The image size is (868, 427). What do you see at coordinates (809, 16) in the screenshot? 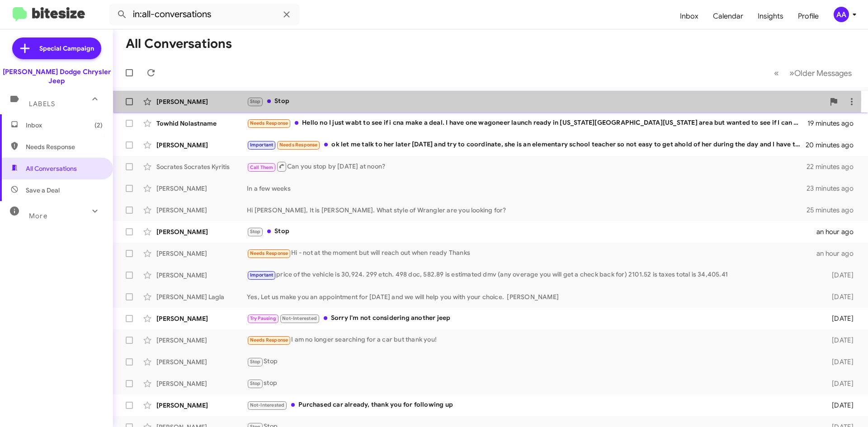
I see `span: Profile` at bounding box center [809, 16].